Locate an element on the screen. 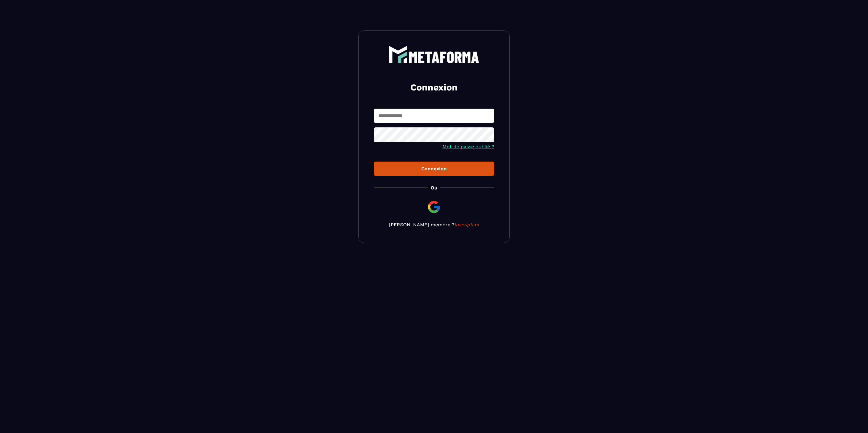  a: Inscription is located at coordinates (467, 224).